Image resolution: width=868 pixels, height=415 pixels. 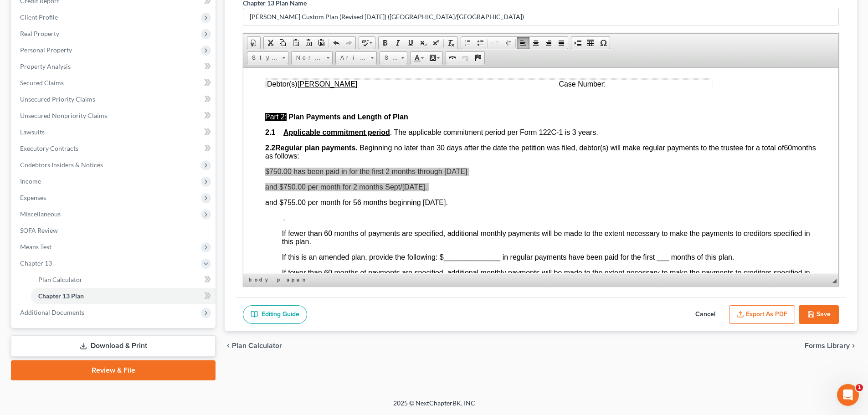 What do you see at coordinates (105, 49) in the screenshot?
I see `span: Plan Payments and Length of Plan` at bounding box center [105, 49].